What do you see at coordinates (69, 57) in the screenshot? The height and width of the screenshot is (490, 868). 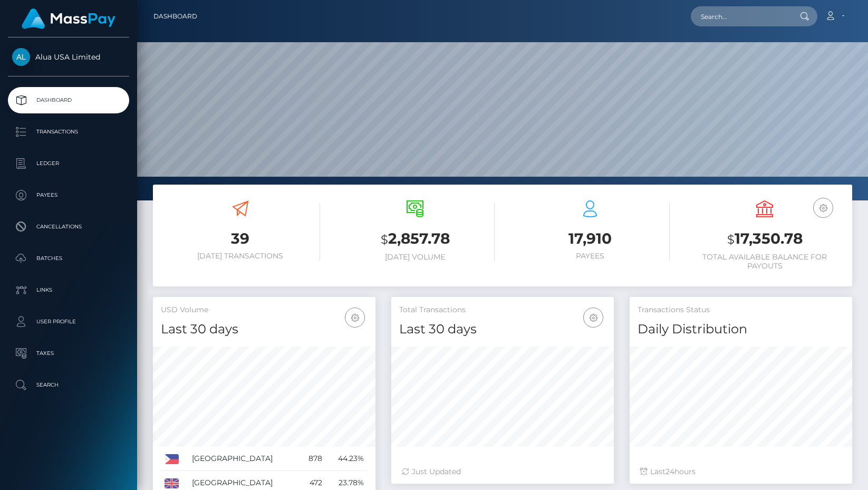 I see `span: Alua USA Limited` at bounding box center [69, 57].